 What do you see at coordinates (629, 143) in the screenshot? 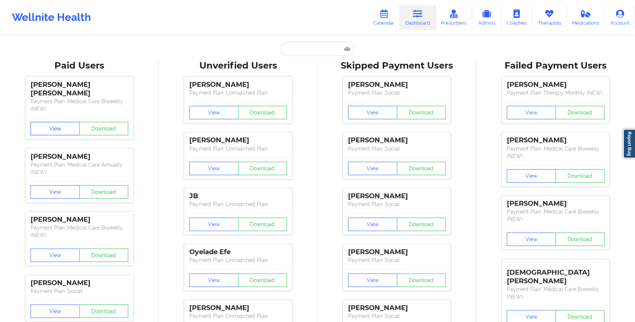
I see `a: Report Bug` at bounding box center [629, 143].